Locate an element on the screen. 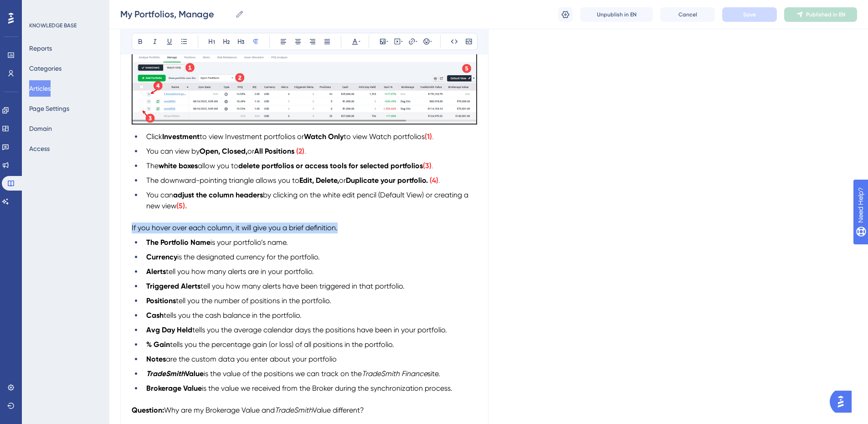 The width and height of the screenshot is (868, 424). strong: Investment is located at coordinates (181, 136).